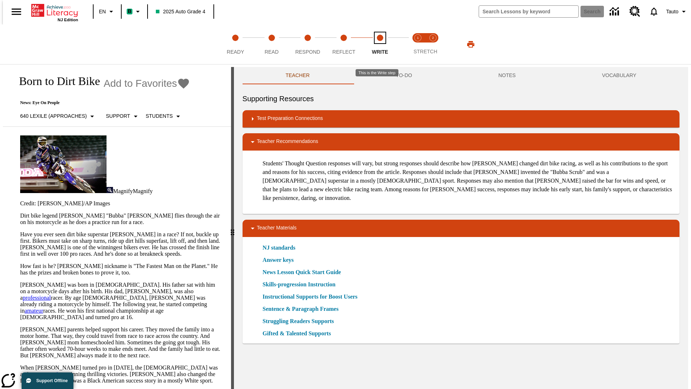 The width and height of the screenshot is (691, 389). What do you see at coordinates (418, 38) in the screenshot?
I see `text: 1` at bounding box center [418, 38].